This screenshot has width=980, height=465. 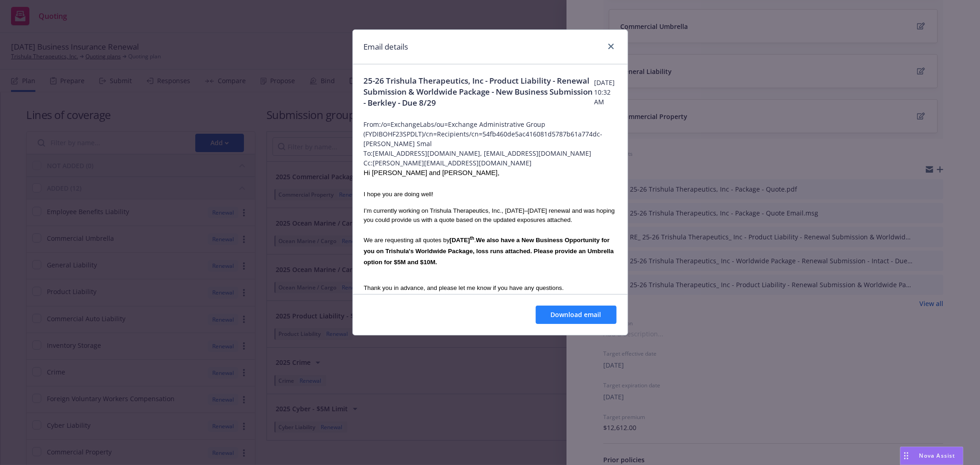 What do you see at coordinates (489, 251) in the screenshot?
I see `span: We are requesting all quotes by .` at bounding box center [489, 251].